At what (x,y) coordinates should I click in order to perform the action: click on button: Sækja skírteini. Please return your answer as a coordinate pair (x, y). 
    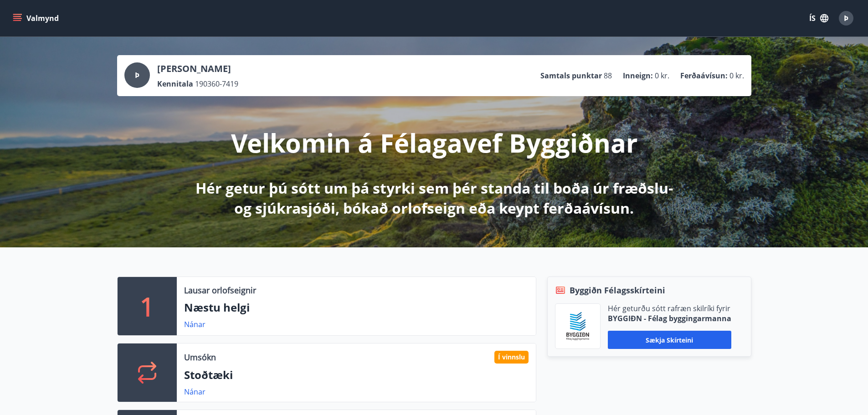
    Looking at the image, I should click on (669, 340).